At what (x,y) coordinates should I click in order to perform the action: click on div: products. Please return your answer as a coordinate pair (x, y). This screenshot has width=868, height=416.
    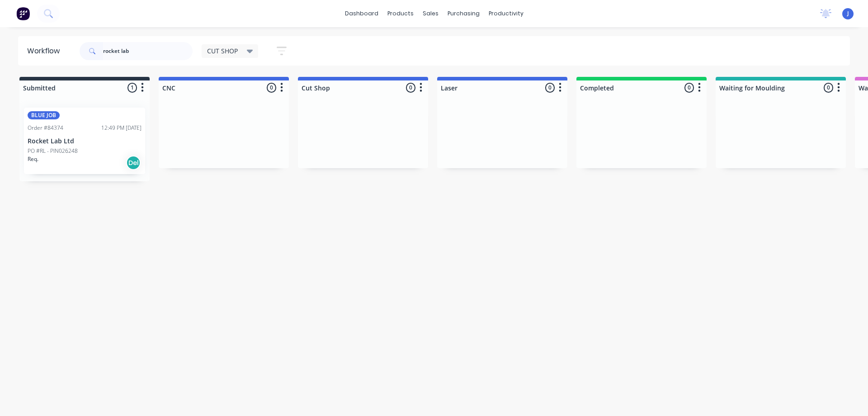
    Looking at the image, I should click on (401, 13).